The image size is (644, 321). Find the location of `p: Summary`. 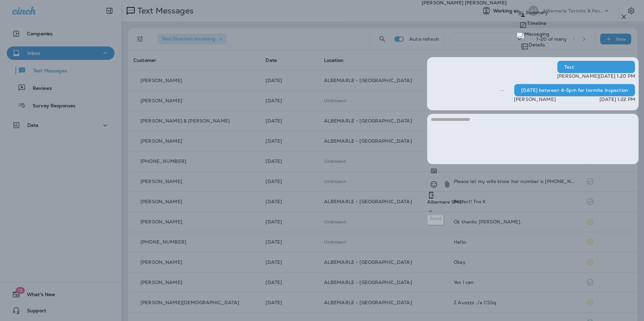

p: Summary is located at coordinates (537, 13).